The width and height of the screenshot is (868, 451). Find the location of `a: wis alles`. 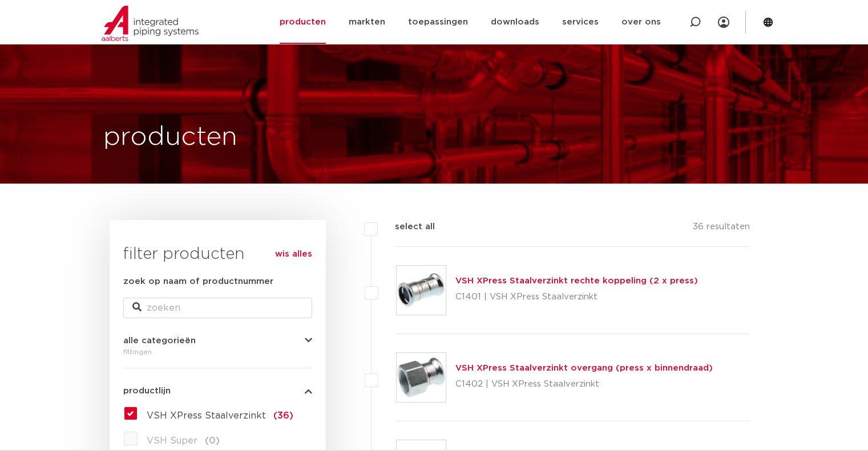

a: wis alles is located at coordinates (293, 255).